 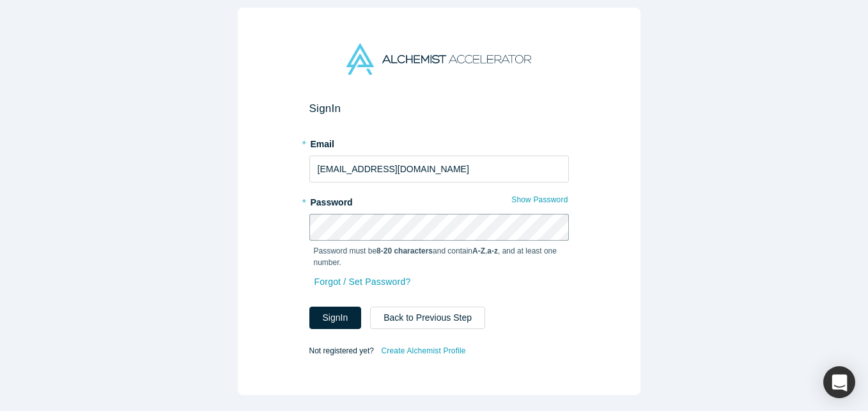 What do you see at coordinates (362, 281) in the screenshot?
I see `a: Forgot / Set Password?` at bounding box center [362, 281].